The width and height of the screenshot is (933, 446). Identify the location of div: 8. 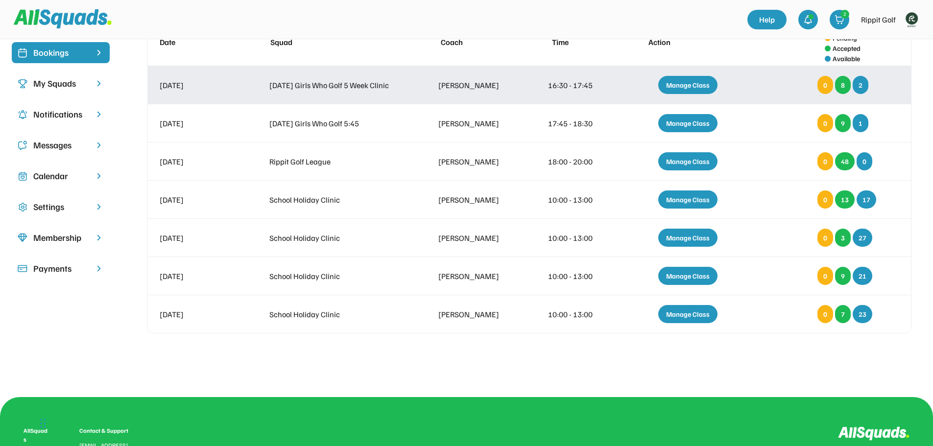
(843, 85).